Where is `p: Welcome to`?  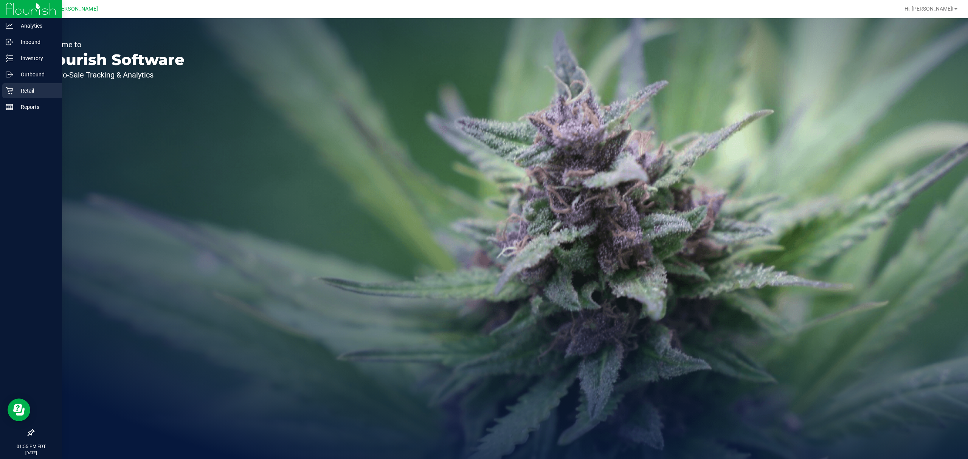 p: Welcome to is located at coordinates (113, 45).